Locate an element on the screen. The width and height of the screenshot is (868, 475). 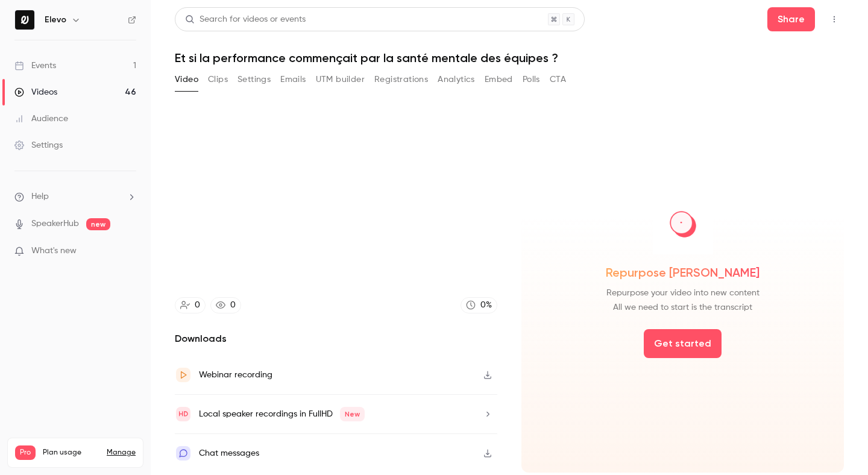
a: SpeakerHub is located at coordinates (55, 224).